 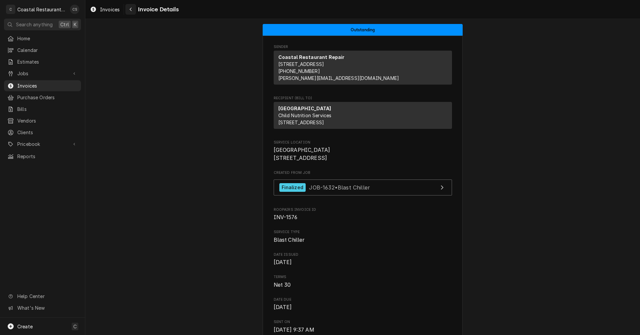 What do you see at coordinates (65, 24) in the screenshot?
I see `span: Ctrl` at bounding box center [65, 24].